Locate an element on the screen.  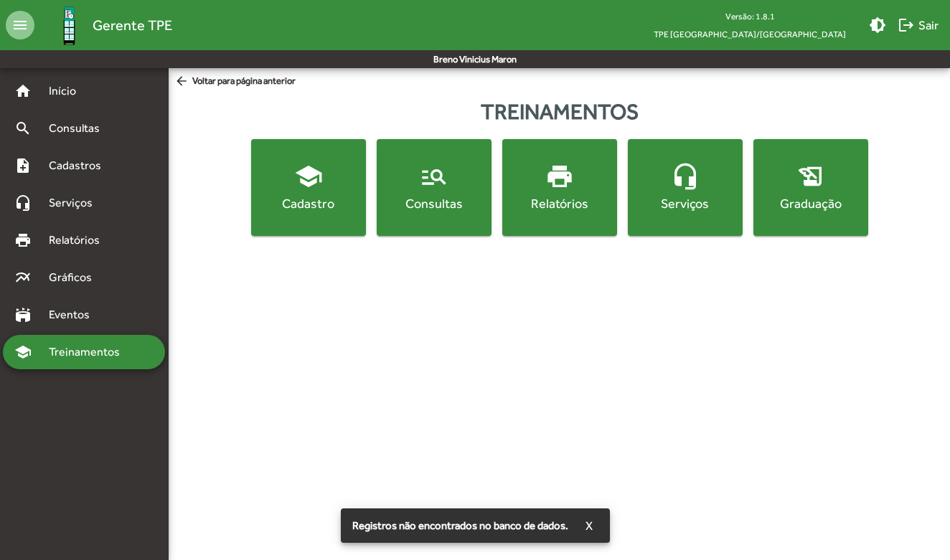
button: Consultas is located at coordinates (434, 187).